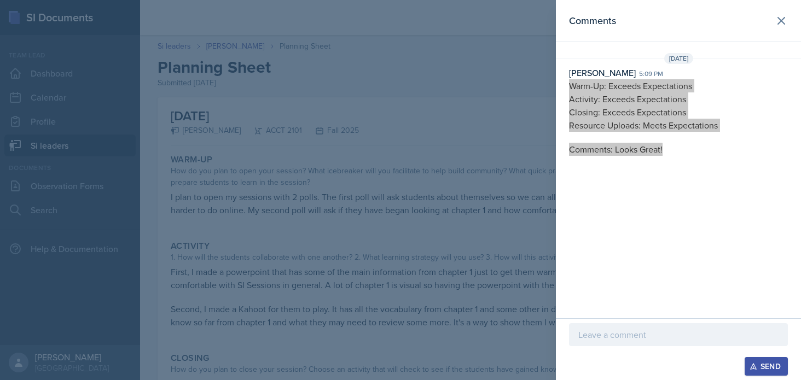 The height and width of the screenshot is (380, 801). What do you see at coordinates (651, 74) in the screenshot?
I see `div: 5:09 pm` at bounding box center [651, 74].